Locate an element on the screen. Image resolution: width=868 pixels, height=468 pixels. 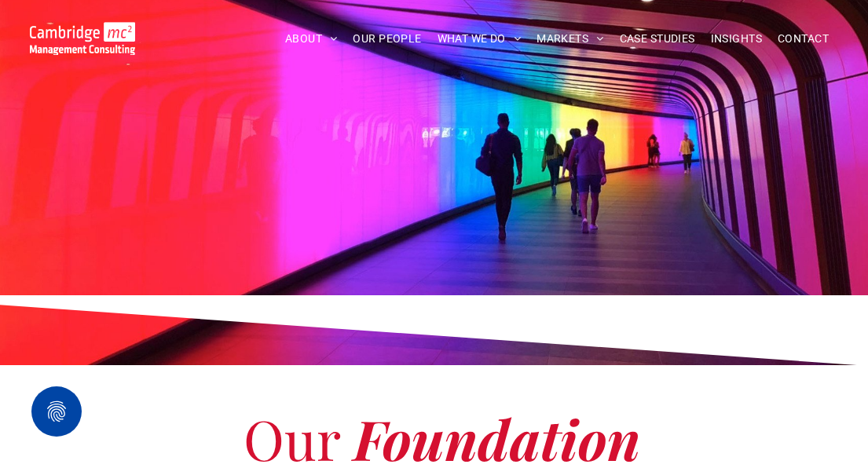
a: CONTACT is located at coordinates (803, 39).